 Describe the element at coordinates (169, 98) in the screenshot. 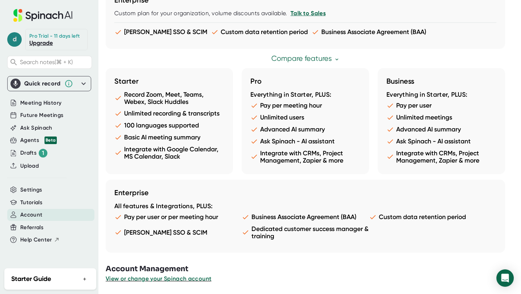

I see `li: Record Zoom, Meet, Teams, Webex, Slack Huddles` at that location.